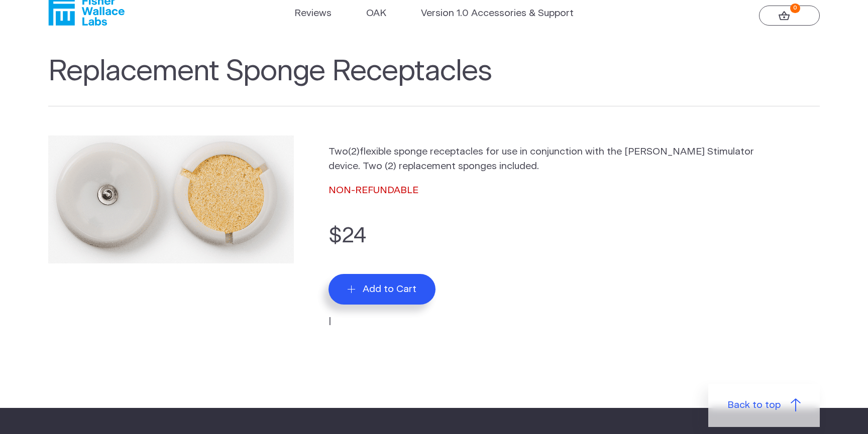  Describe the element at coordinates (389, 289) in the screenshot. I see `span: Add to Cart` at that location.